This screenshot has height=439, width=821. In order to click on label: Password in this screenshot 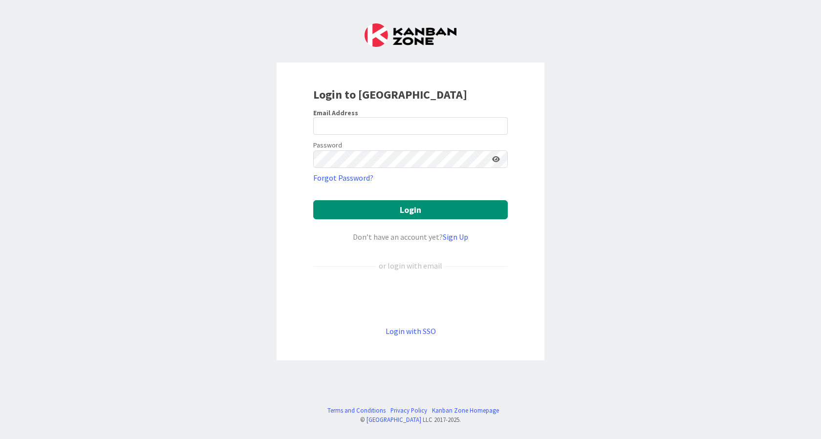, I will do `click(327, 145)`.